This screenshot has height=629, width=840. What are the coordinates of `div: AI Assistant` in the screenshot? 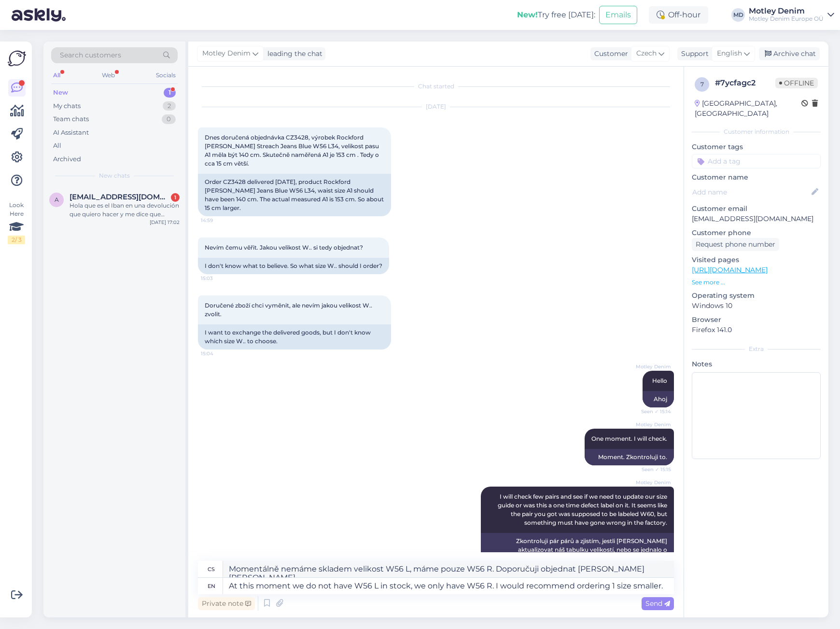 It's located at (71, 133).